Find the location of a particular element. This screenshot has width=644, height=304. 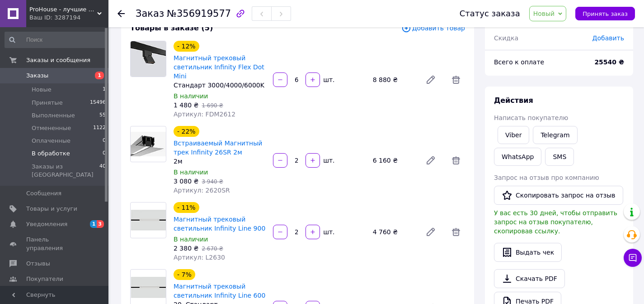

span: Новые is located at coordinates (42, 90).